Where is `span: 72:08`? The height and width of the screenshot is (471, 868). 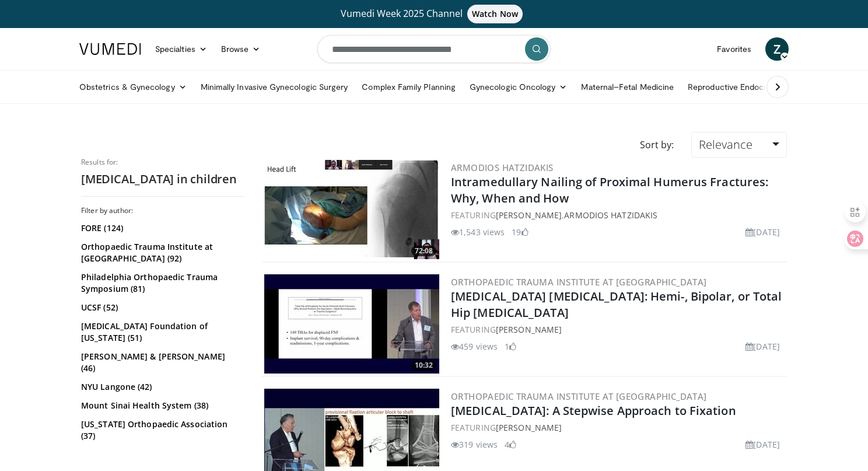 span: 72:08 is located at coordinates (424, 251).